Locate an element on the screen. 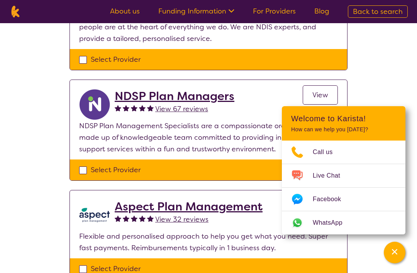 The height and width of the screenshot is (273, 417). span: WhatsApp is located at coordinates (332, 223).